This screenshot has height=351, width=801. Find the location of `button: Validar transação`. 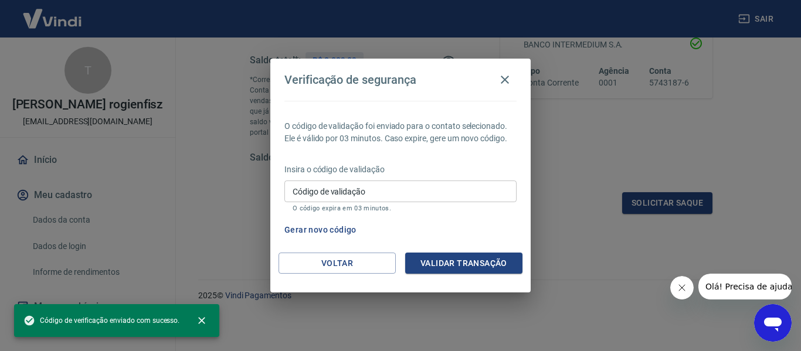

button: Validar transação is located at coordinates (464, 263).